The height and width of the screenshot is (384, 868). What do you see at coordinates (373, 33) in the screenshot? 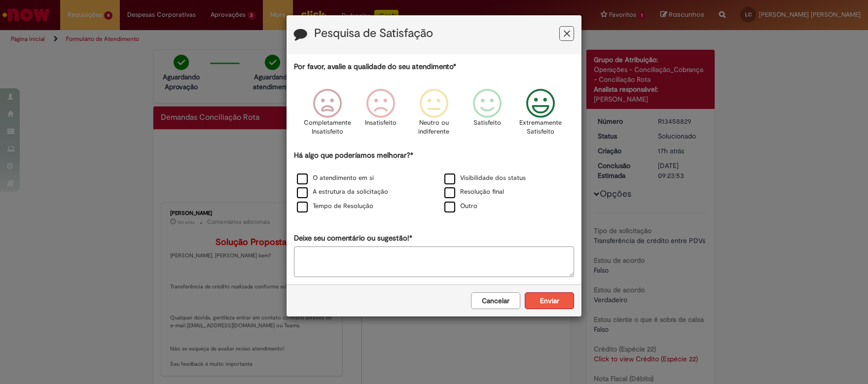
I see `label: Pesquisa de Satisfação` at bounding box center [373, 33].